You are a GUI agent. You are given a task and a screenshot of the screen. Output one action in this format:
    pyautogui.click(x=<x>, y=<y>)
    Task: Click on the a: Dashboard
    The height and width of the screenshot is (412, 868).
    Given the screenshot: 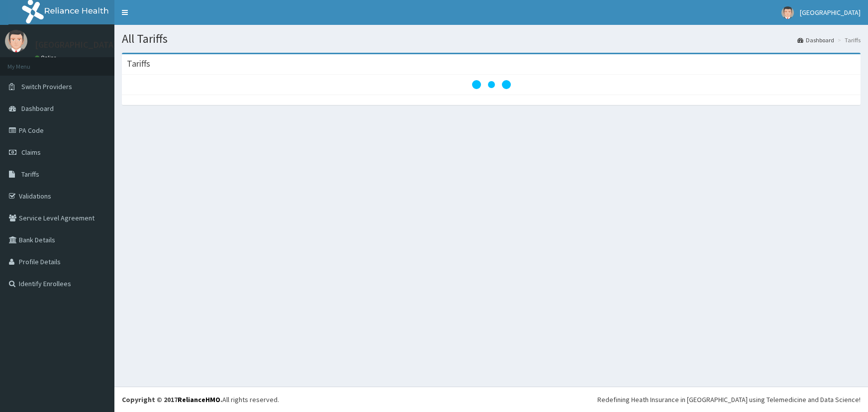 What is the action you would take?
    pyautogui.click(x=815, y=40)
    